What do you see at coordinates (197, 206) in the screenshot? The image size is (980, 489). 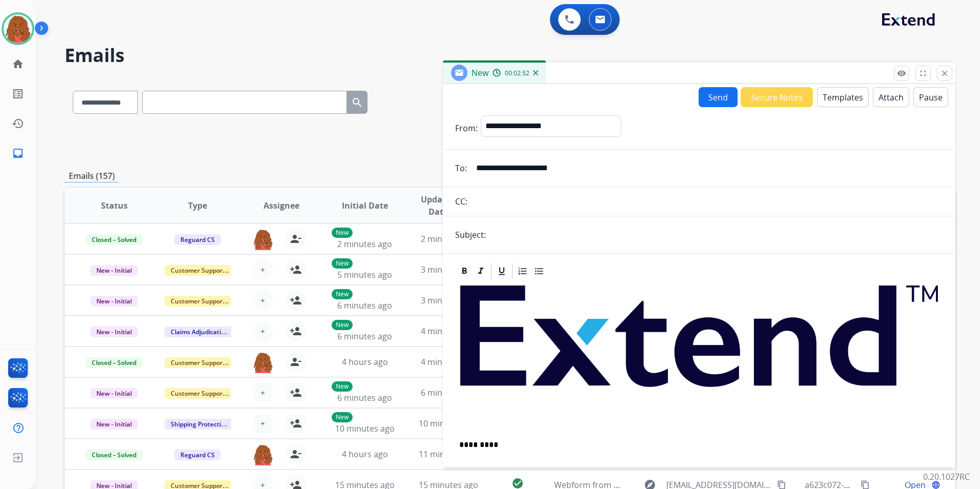 I see `span: Type` at bounding box center [197, 206].